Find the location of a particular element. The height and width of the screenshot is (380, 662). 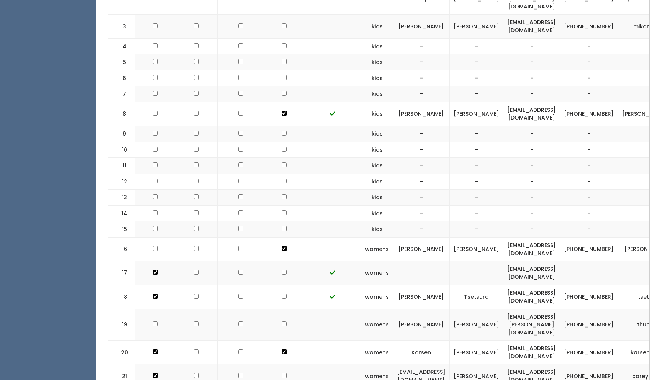

td: 6 is located at coordinates (122, 78).